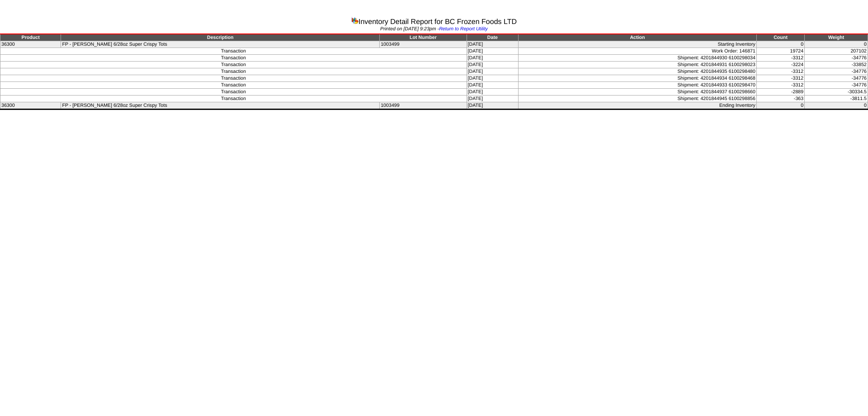  Describe the element at coordinates (638, 44) in the screenshot. I see `td: Starting Inventory` at that location.